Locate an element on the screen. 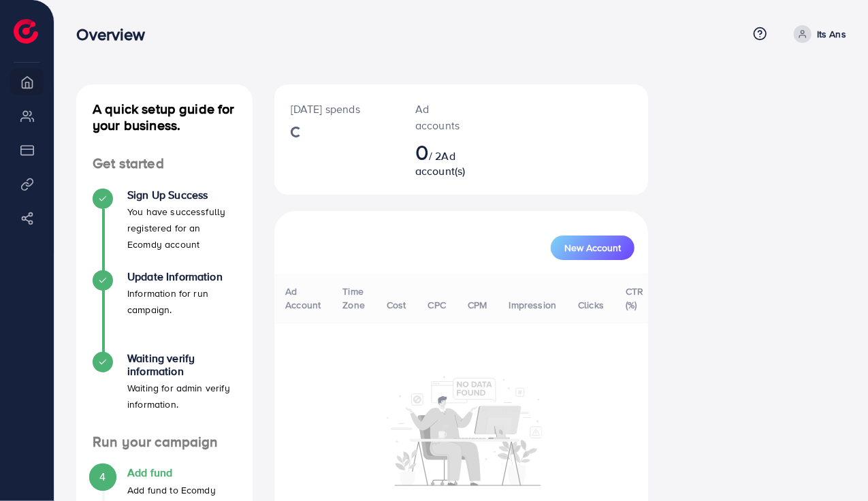 The image size is (868, 501). h4: Run your campaign is located at coordinates (164, 442).